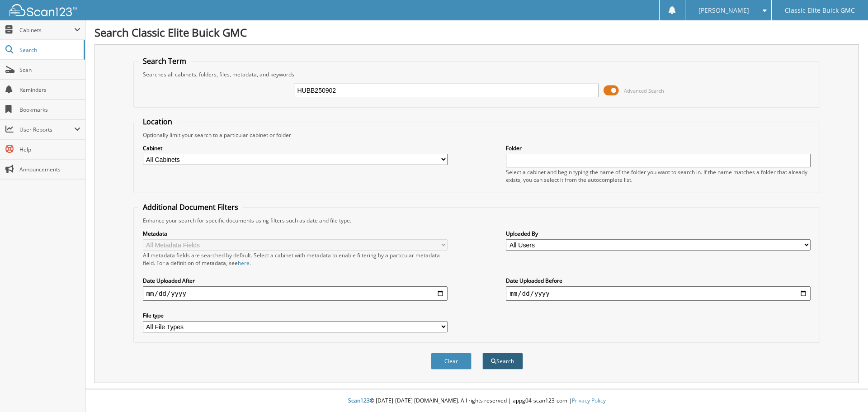 This screenshot has width=868, height=412. What do you see at coordinates (49, 49) in the screenshot?
I see `span: Search` at bounding box center [49, 49].